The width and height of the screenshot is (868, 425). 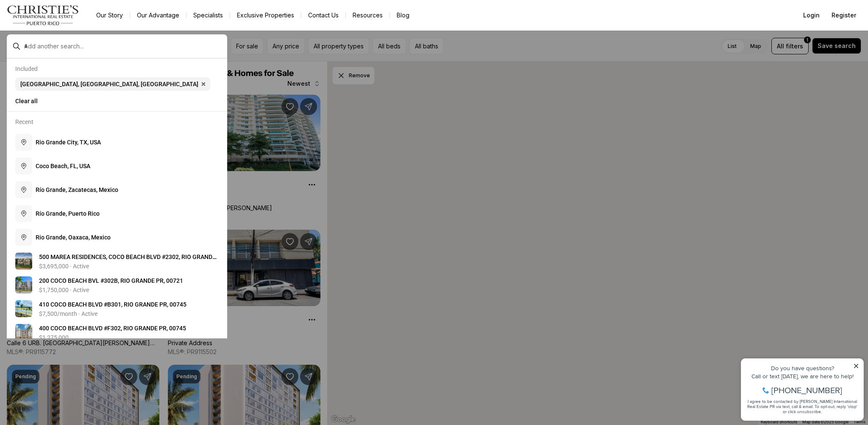 What do you see at coordinates (844, 15) in the screenshot?
I see `button: Register` at bounding box center [844, 15].